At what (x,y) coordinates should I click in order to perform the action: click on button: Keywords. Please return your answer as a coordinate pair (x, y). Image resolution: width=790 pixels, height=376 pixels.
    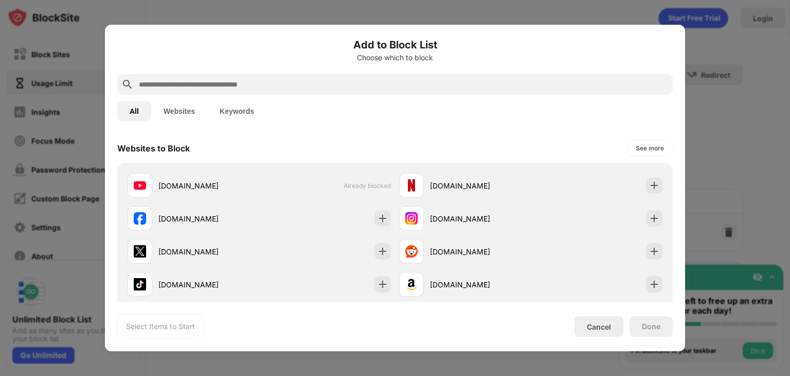
    Looking at the image, I should click on (237, 111).